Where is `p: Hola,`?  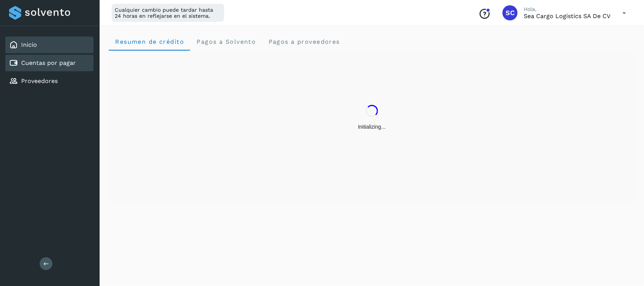
p: Hola, is located at coordinates (567, 9).